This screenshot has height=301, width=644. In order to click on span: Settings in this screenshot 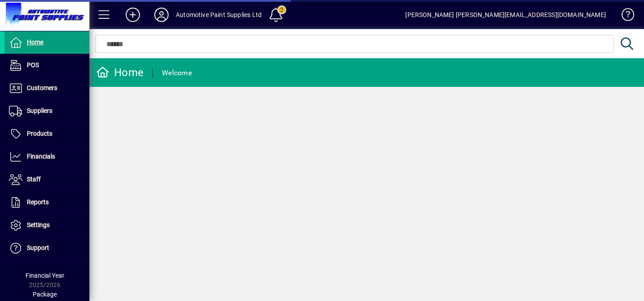, I will do `click(38, 225)`.